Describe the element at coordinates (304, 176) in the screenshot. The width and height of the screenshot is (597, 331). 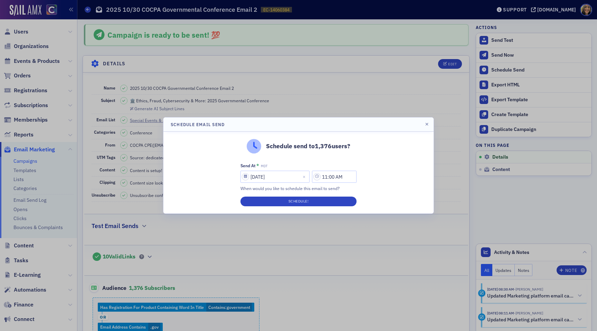
I see `button: Close` at that location.